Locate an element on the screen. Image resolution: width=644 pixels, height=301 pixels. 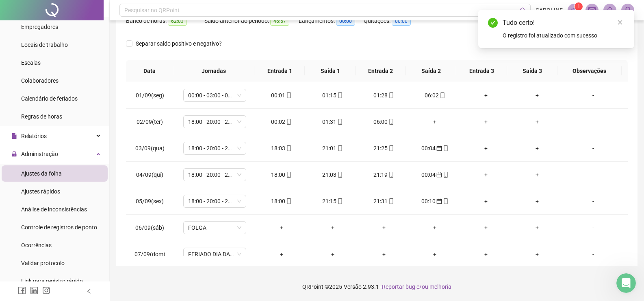
span: Regras de horas is located at coordinates (41, 116).